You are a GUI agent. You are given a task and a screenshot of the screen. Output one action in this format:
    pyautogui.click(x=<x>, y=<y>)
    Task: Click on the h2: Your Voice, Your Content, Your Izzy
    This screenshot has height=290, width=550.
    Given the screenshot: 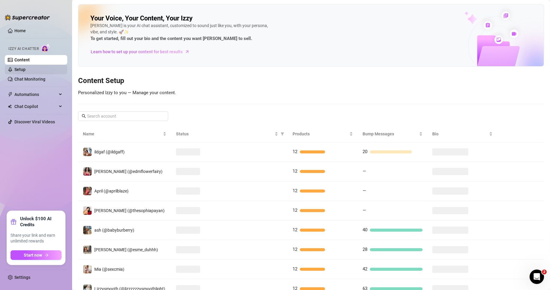 What is the action you would take?
    pyautogui.click(x=142, y=18)
    